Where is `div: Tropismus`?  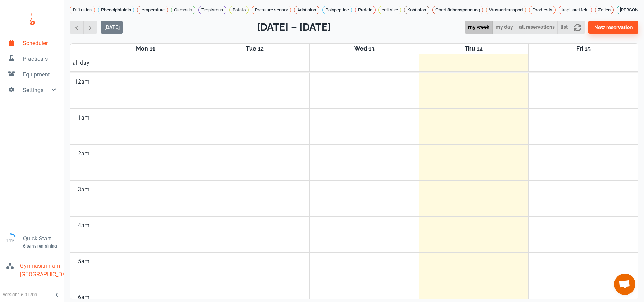 div: Tropismus is located at coordinates (212, 10).